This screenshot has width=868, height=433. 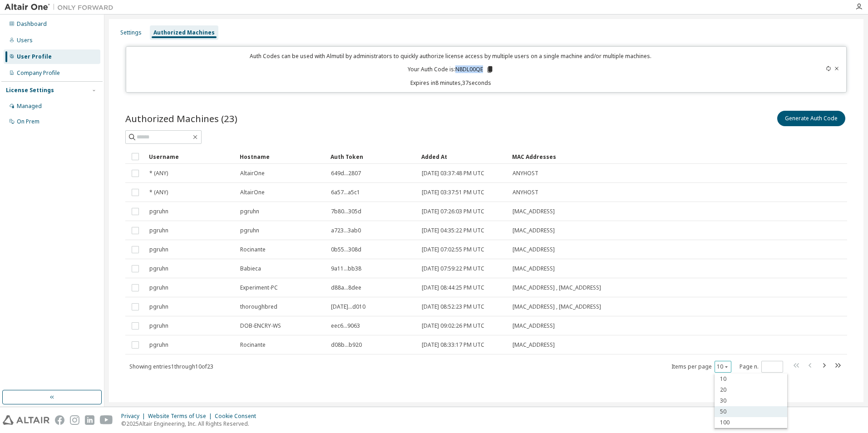 I want to click on div: Authorized Machines, so click(x=184, y=33).